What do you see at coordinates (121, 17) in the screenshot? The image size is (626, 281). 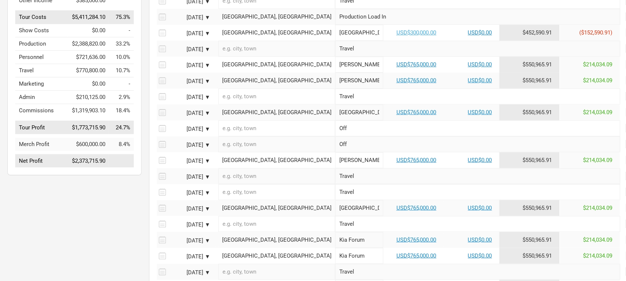 I see `td: Tour Costs as % of Tour Income` at bounding box center [121, 17].